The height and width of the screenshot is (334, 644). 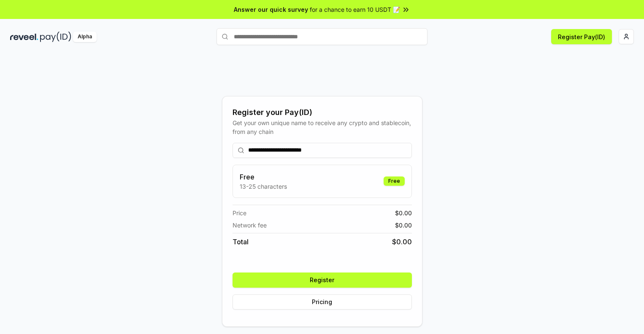 I want to click on button: Register Pay(ID), so click(x=581, y=37).